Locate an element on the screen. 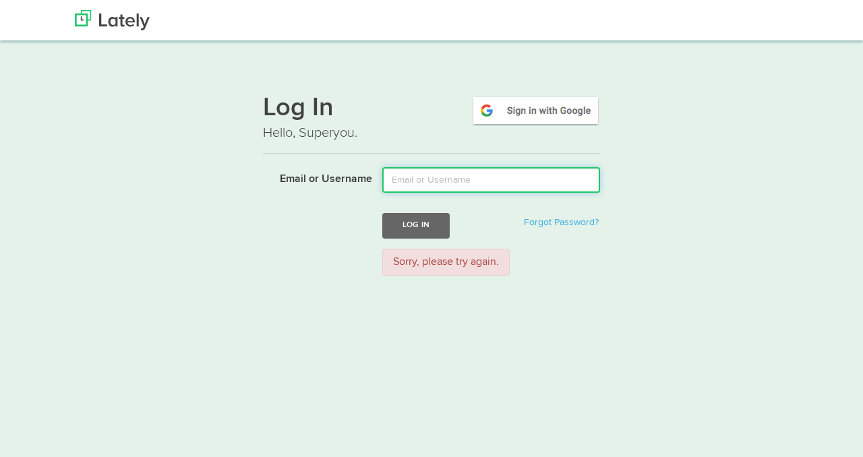  h1: Log In is located at coordinates (431, 109).